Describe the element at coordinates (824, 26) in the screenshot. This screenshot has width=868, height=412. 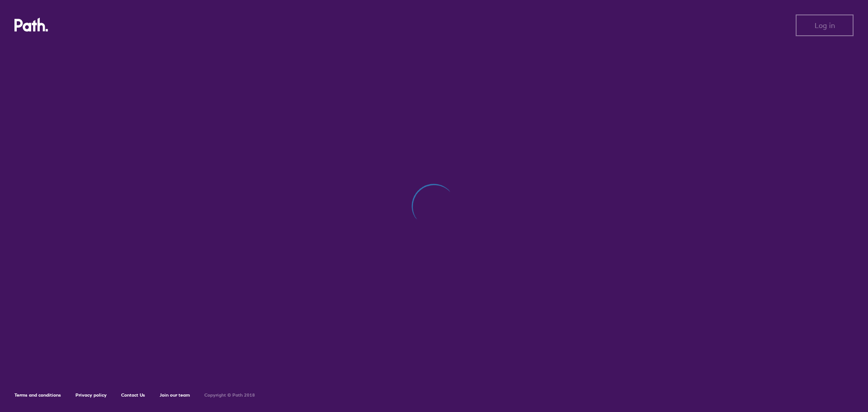
I see `span: Log in` at that location.